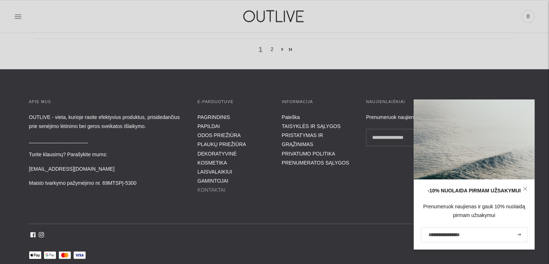  I want to click on a: GAMINTOJAI, so click(213, 180).